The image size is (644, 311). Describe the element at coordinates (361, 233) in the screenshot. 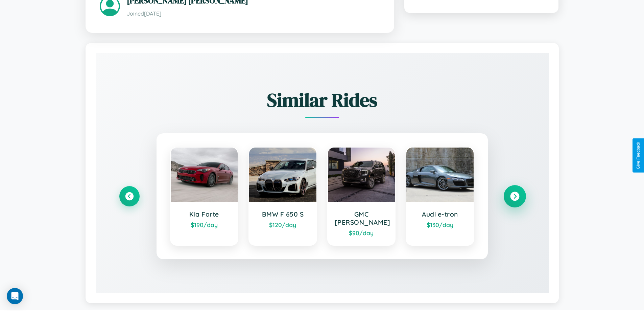

I see `div: $ 90 /day` at that location.